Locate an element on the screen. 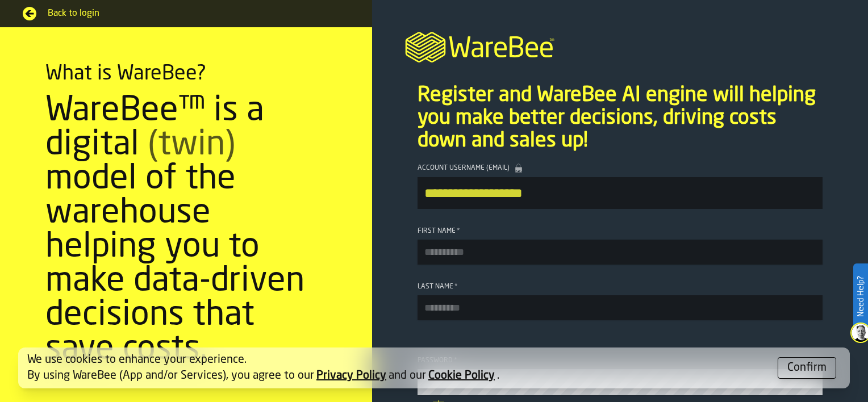 The height and width of the screenshot is (402, 868). div: Last Name is located at coordinates (620, 287).